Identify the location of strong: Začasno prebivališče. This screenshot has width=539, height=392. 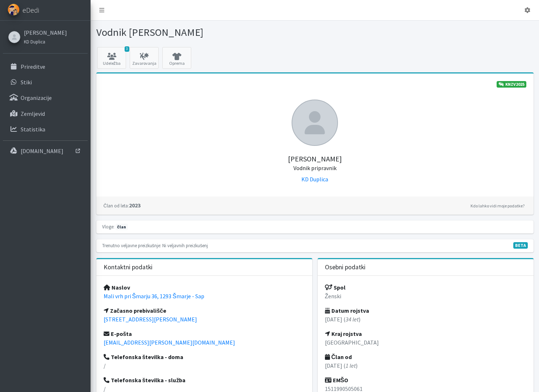
(135, 311).